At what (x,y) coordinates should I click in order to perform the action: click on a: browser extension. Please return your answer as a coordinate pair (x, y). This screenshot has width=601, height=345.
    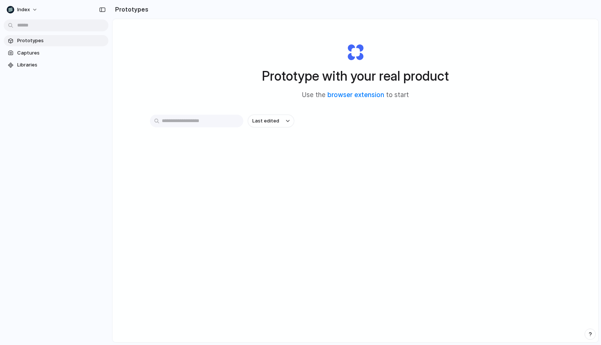
    Looking at the image, I should click on (356, 95).